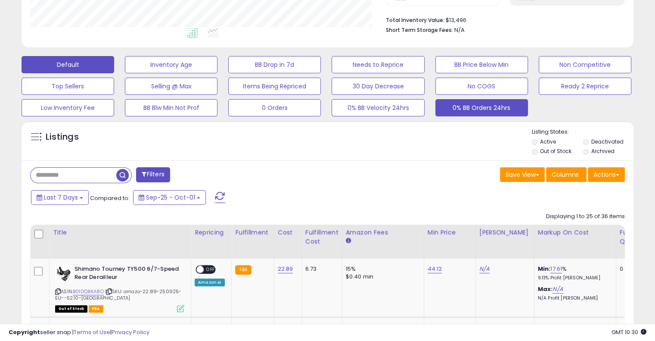  I want to click on button: BB Blw Min Not Prof, so click(171, 108).